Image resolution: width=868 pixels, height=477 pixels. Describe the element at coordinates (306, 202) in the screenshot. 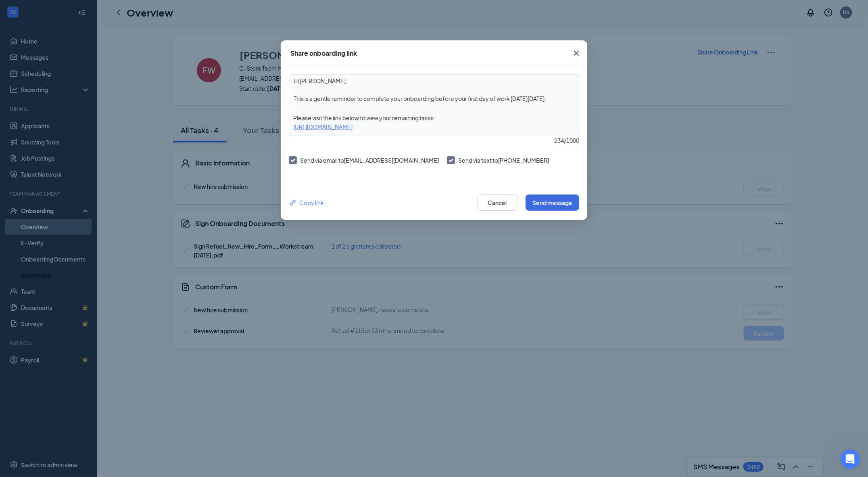

I see `button: Link Copy link` at that location.